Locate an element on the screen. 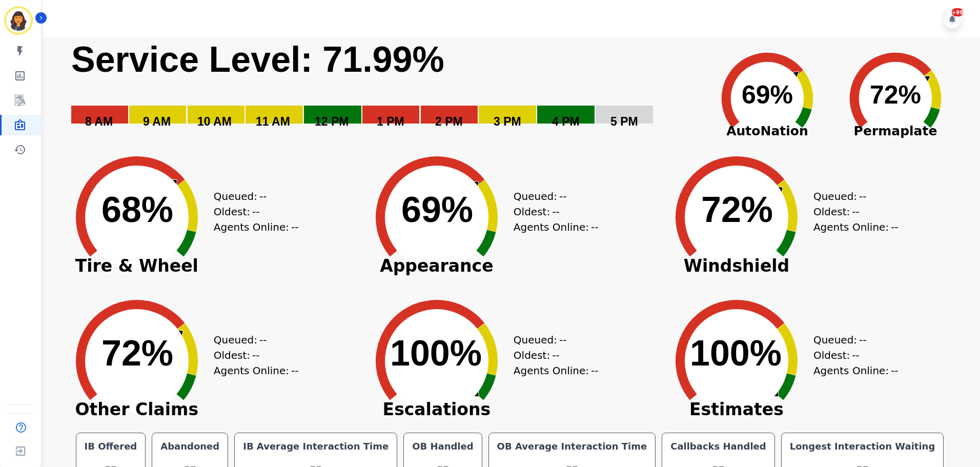 The height and width of the screenshot is (467, 980). text: 1 PM is located at coordinates (390, 122).